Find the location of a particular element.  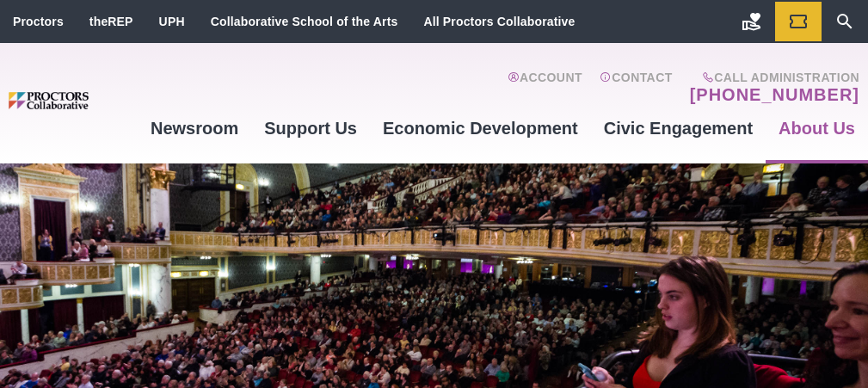

a: UPH is located at coordinates (172, 22).